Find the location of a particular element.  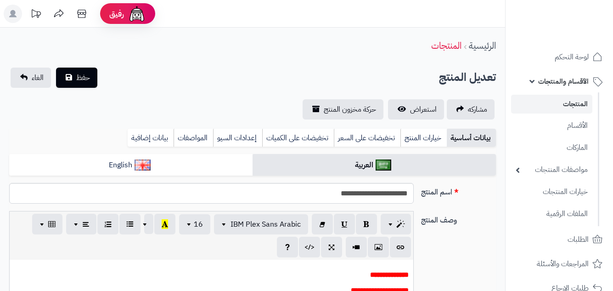

a: الملفات الرقمية is located at coordinates (551, 214).